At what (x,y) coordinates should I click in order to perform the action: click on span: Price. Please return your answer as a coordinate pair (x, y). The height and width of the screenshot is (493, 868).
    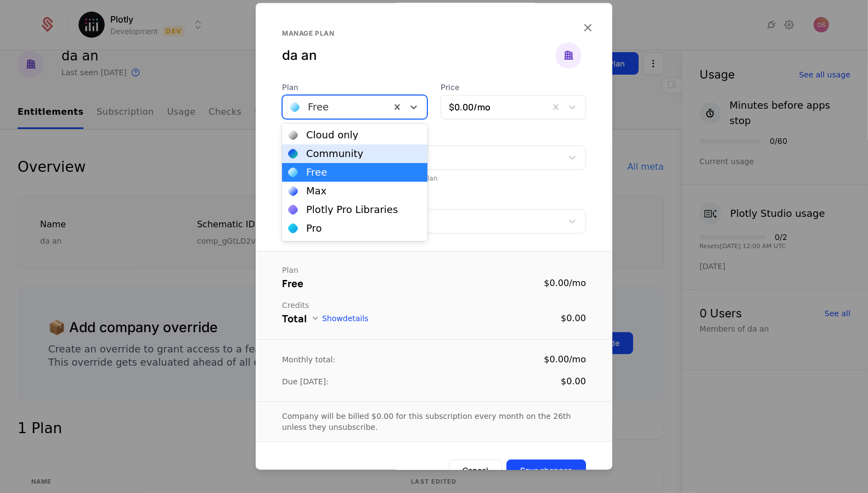
    Looking at the image, I should click on (513, 88).